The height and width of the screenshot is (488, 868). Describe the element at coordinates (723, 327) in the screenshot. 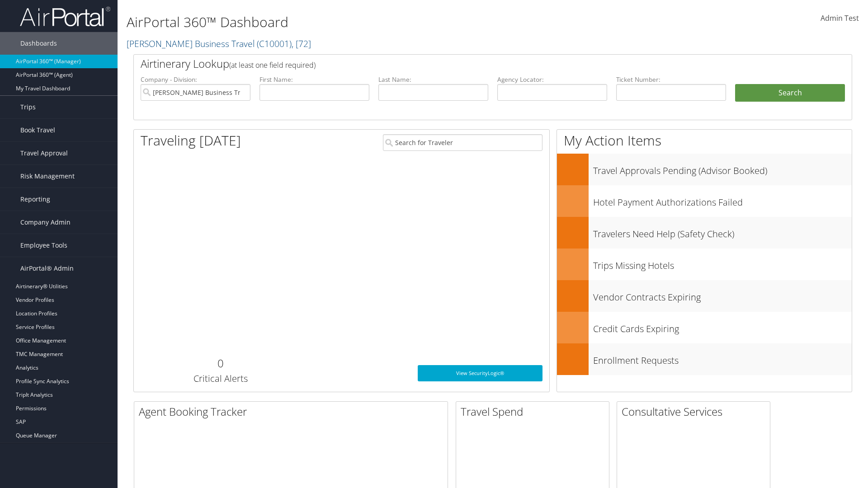

I see `h3: Credit Cards Expiring` at that location.